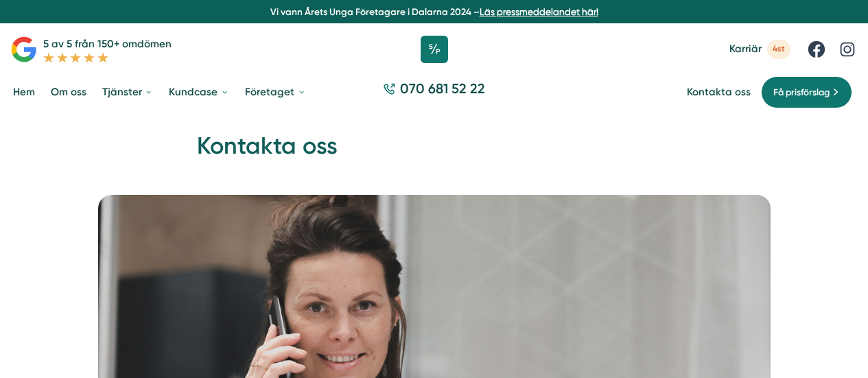  What do you see at coordinates (198, 92) in the screenshot?
I see `a: Kundcase` at bounding box center [198, 92].